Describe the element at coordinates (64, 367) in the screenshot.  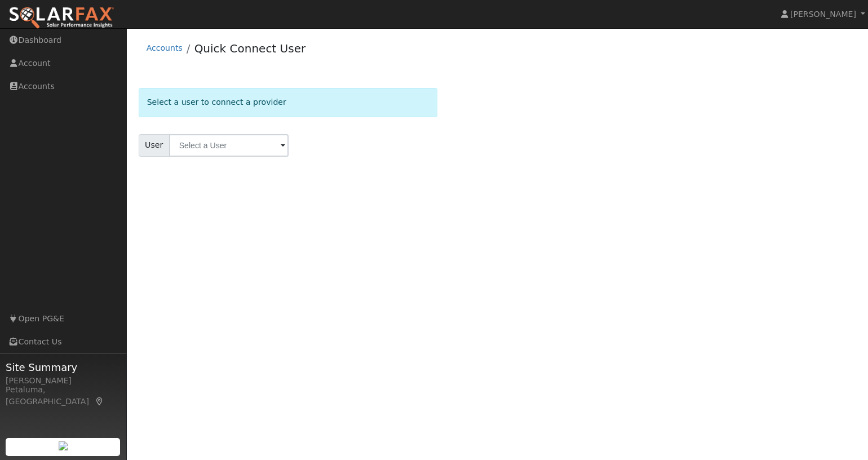
I see `span: Site Summary` at that location.